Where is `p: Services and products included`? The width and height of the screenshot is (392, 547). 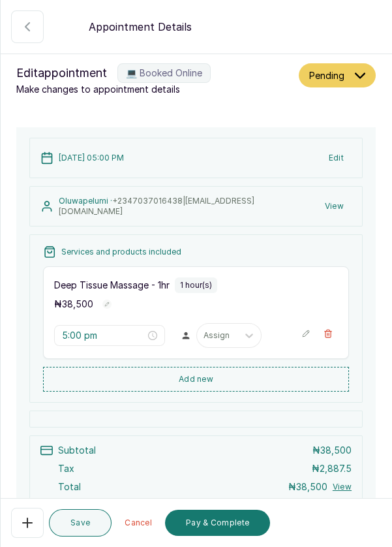
p: Services and products included is located at coordinates (122, 252).